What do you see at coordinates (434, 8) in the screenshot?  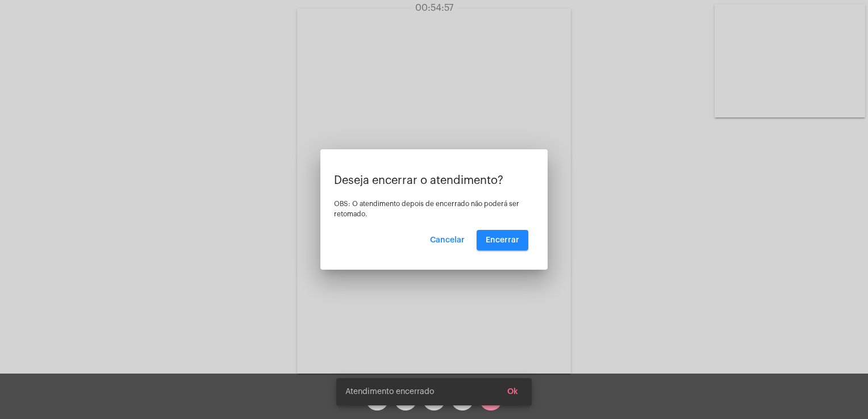 I see `span: 00:54:57` at bounding box center [434, 8].